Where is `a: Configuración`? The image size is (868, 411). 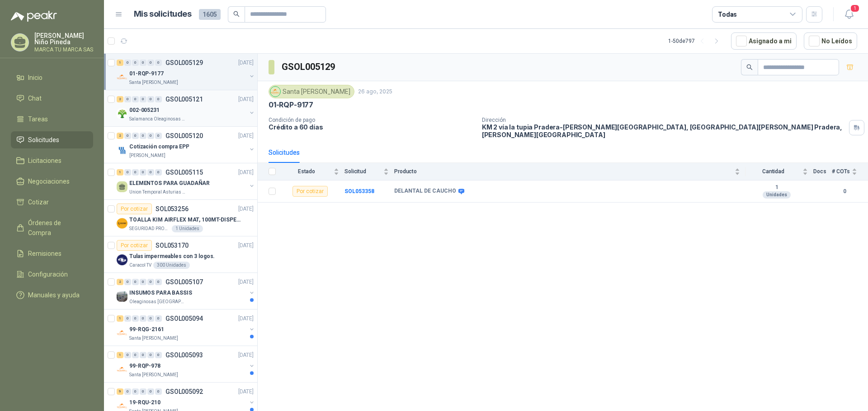 a: Configuración is located at coordinates (52, 274).